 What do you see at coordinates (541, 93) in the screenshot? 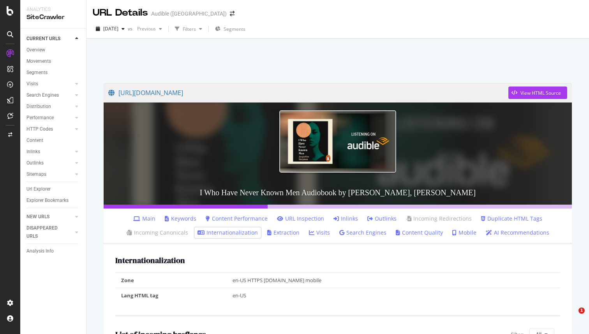
I see `div: View HTML Source` at bounding box center [541, 93].